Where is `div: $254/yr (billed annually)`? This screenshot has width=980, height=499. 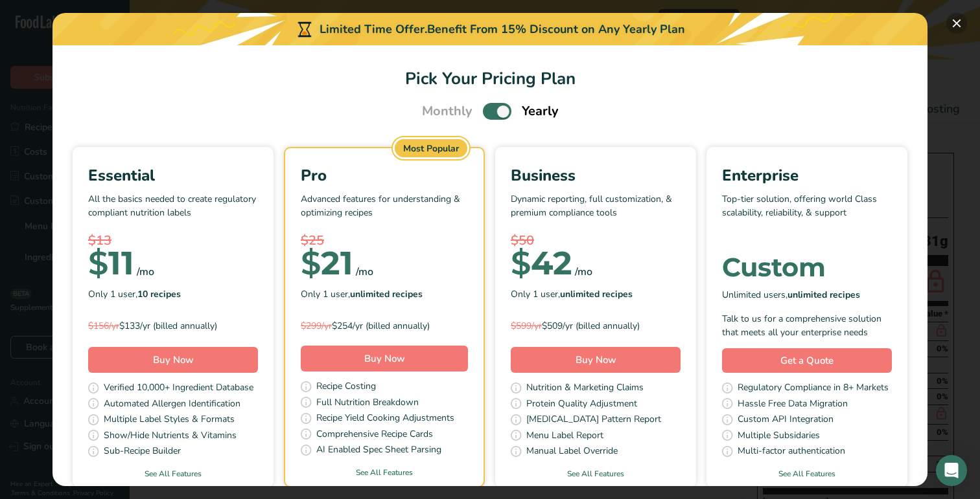 div: $254/yr (billed annually) is located at coordinates (384, 326).